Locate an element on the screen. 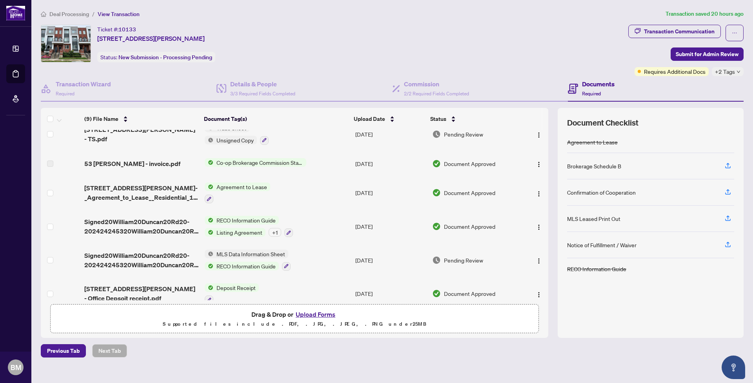 The width and height of the screenshot is (753, 383). button: Next Tab is located at coordinates (109, 351).